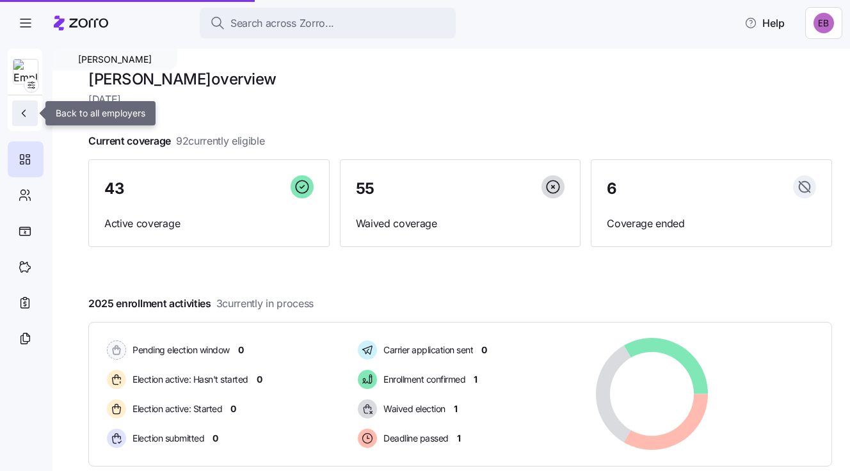  Describe the element at coordinates (177, 141) in the screenshot. I see `span: Current coverage` at that location.